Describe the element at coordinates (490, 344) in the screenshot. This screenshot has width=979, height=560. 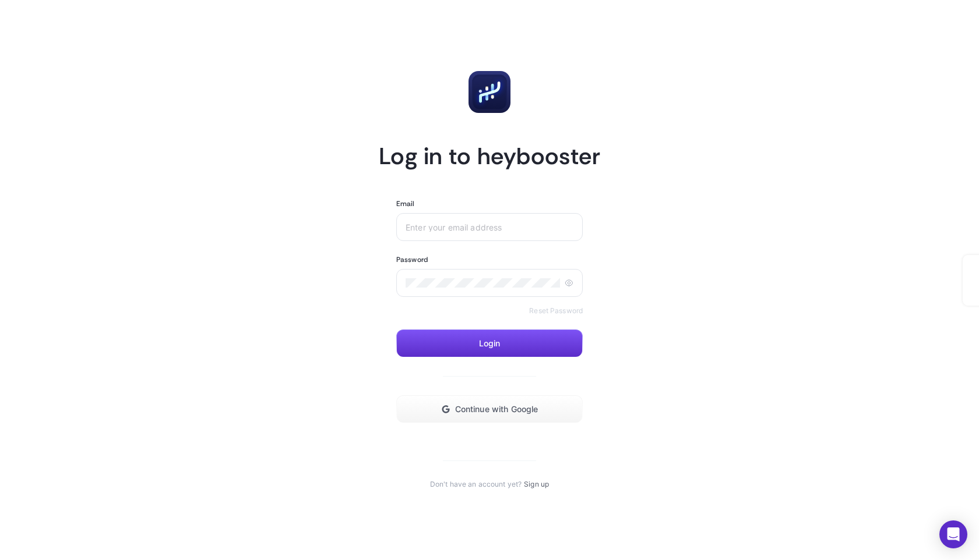
I see `span: Login` at that location.